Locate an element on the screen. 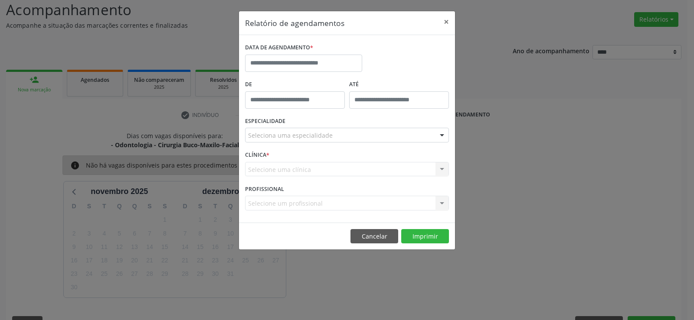 This screenshot has width=694, height=320. label: ESPECIALIDADE is located at coordinates (265, 121).